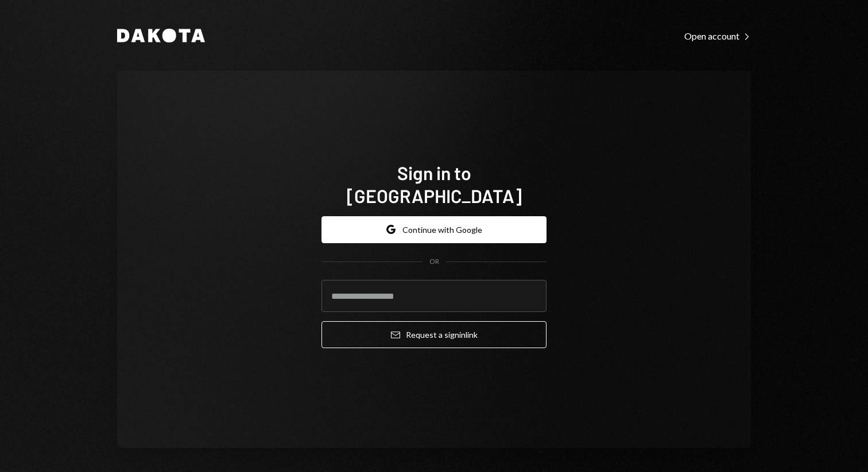 The width and height of the screenshot is (868, 472). Describe the element at coordinates (717, 36) in the screenshot. I see `div: Open account` at that location.